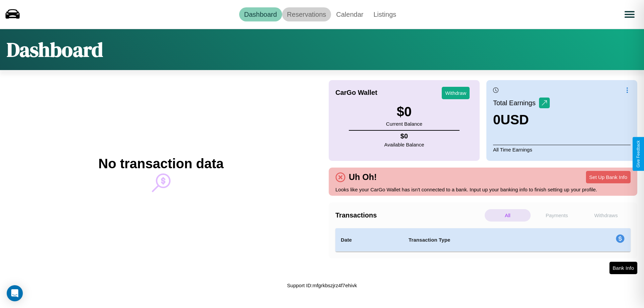  I want to click on p: All Time Earnings, so click(562, 149).